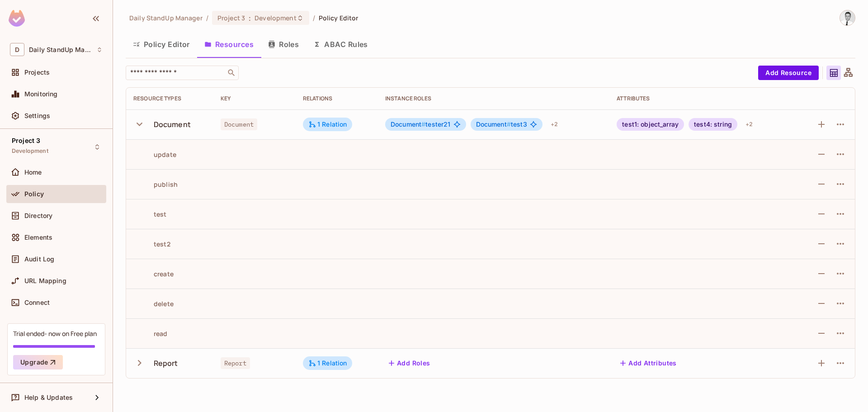  Describe the element at coordinates (37, 303) in the screenshot. I see `span: Connect` at that location.